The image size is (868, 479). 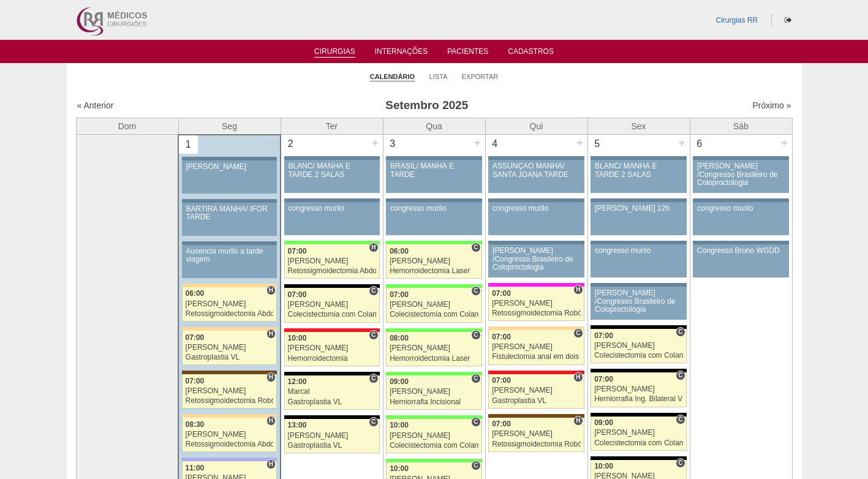 What do you see at coordinates (188, 145) in the screenshot?
I see `div: 1` at bounding box center [188, 145].